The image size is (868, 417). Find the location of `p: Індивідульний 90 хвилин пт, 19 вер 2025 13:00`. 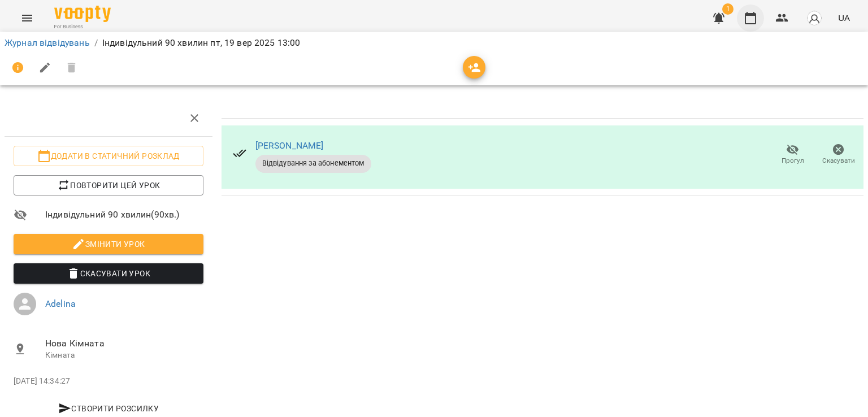

p: Індивідульний 90 хвилин пт, 19 вер 2025 13:00 is located at coordinates (201, 43).